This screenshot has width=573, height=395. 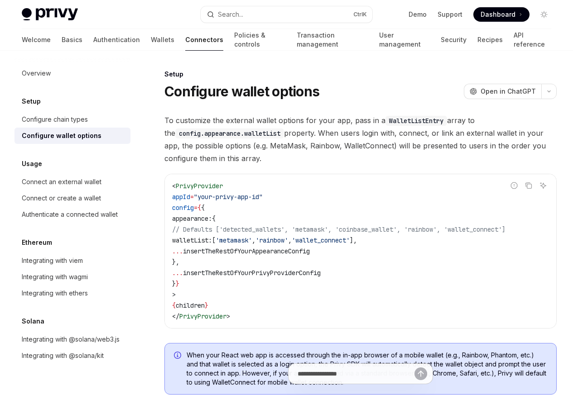 What do you see at coordinates (62, 136) in the screenshot?
I see `div: Configure wallet options` at bounding box center [62, 136].